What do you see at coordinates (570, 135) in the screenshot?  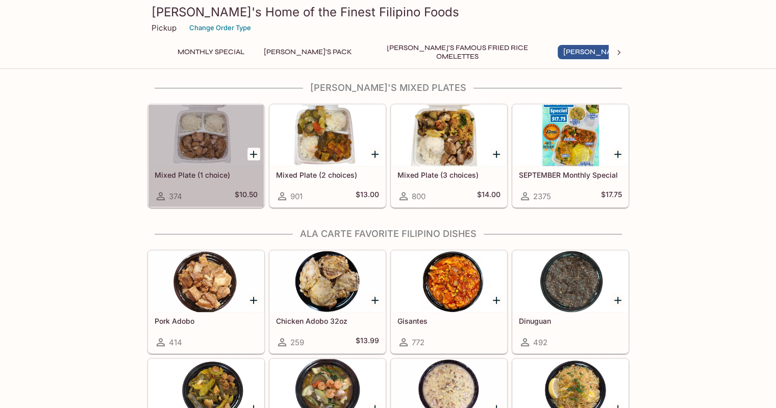 I see `div: SEPTEMBER Monthly Special` at bounding box center [570, 135].